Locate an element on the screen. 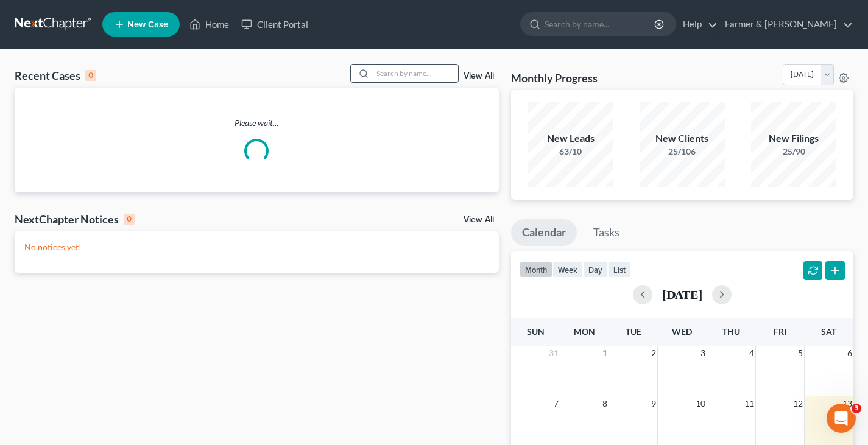  div: NextChapter Notices is located at coordinates (74, 219).